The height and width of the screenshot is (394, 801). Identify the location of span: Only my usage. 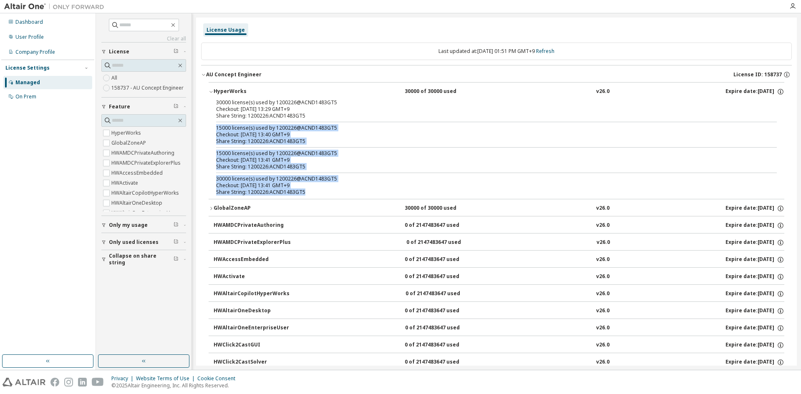
(128, 225).